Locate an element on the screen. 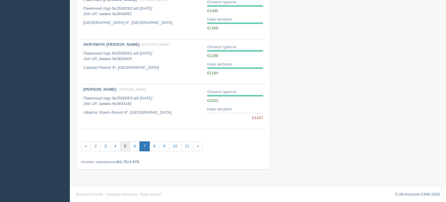 The height and width of the screenshot is (202, 446). a: © All-Inclusive CRM 2025 is located at coordinates (417, 194).